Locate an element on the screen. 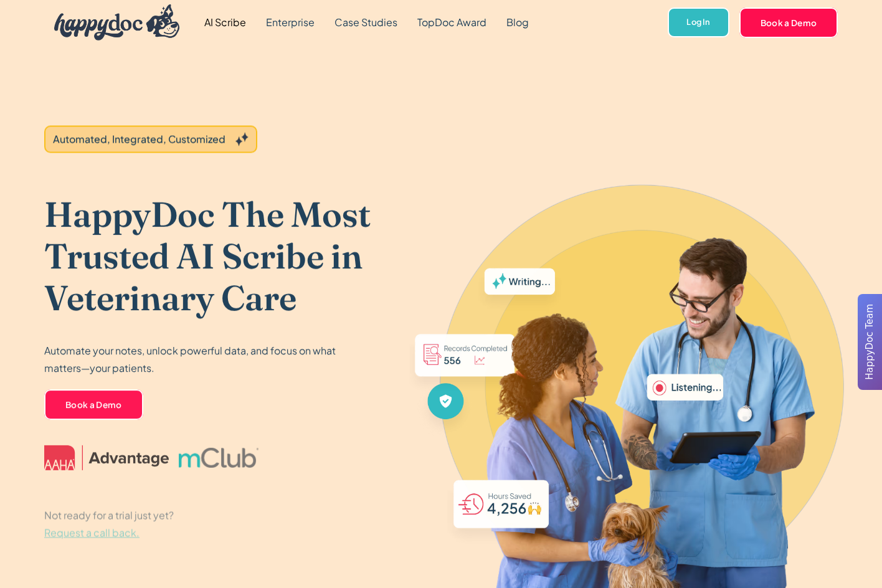 The image size is (882, 588). a: home is located at coordinates (112, 23).